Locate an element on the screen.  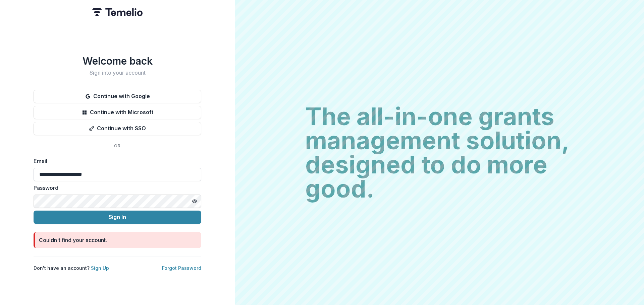
a: Forgot Password is located at coordinates (181, 268).